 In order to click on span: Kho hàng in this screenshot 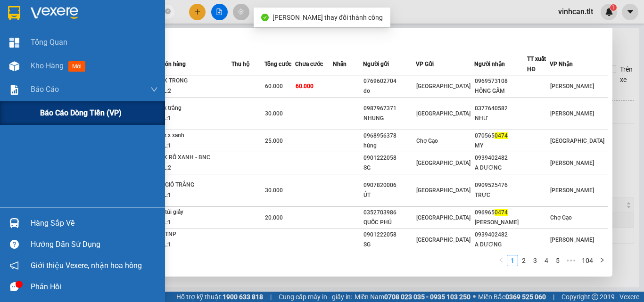, I will do `click(47, 66)`.